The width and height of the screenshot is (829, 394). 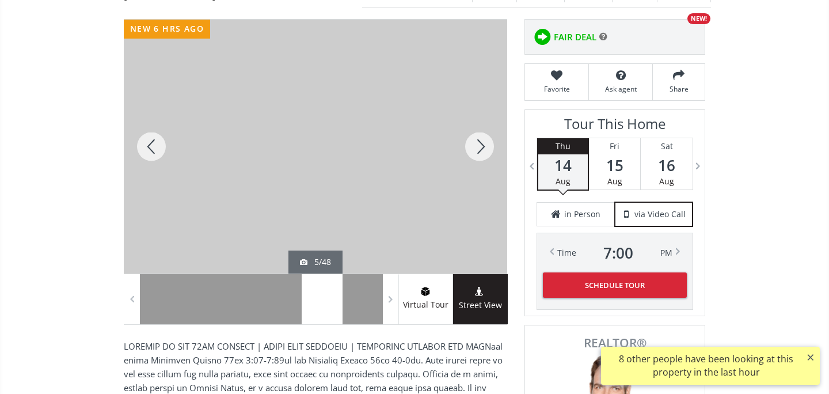 I want to click on h3: Tour This Home, so click(x=615, y=127).